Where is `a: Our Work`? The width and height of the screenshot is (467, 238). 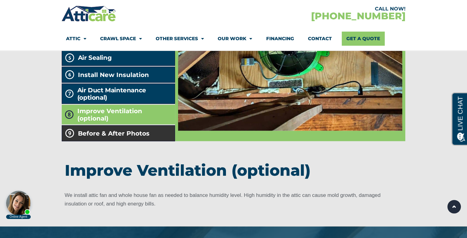
a: Our Work is located at coordinates (235, 39).